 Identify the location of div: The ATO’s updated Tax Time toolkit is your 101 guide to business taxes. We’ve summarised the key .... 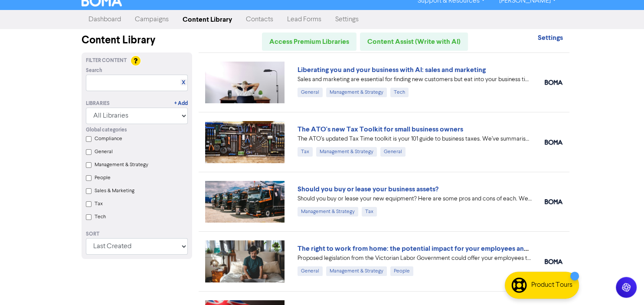
(414, 139).